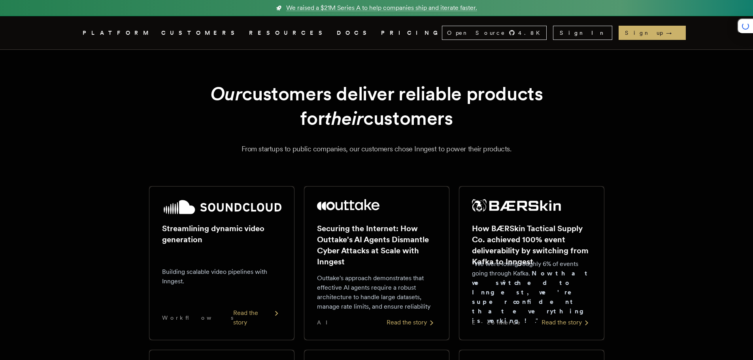 The height and width of the screenshot is (360, 753). I want to click on nav: Global, so click(377, 33).